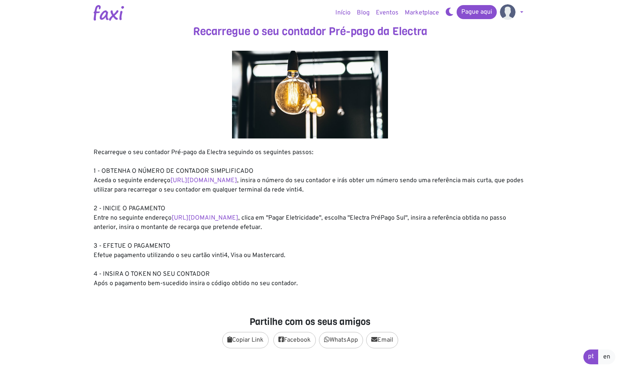  Describe the element at coordinates (109, 13) in the screenshot. I see `img: Logotipo Faxi Online` at that location.